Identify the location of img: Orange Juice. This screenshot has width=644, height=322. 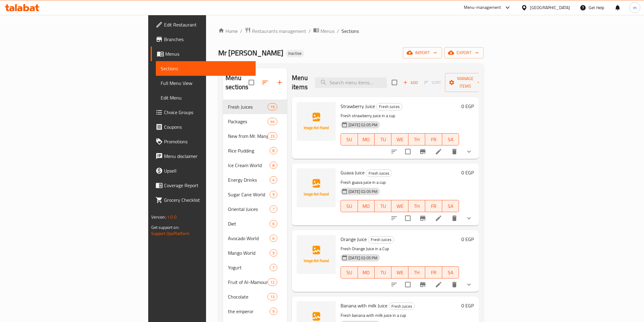
(316, 254).